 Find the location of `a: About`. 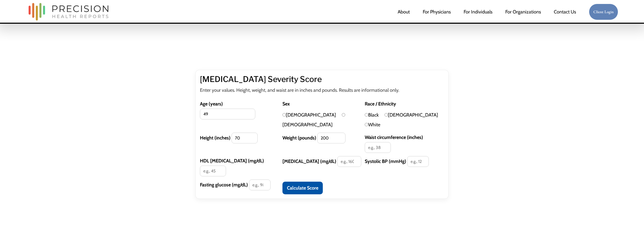

a: About is located at coordinates (403, 12).